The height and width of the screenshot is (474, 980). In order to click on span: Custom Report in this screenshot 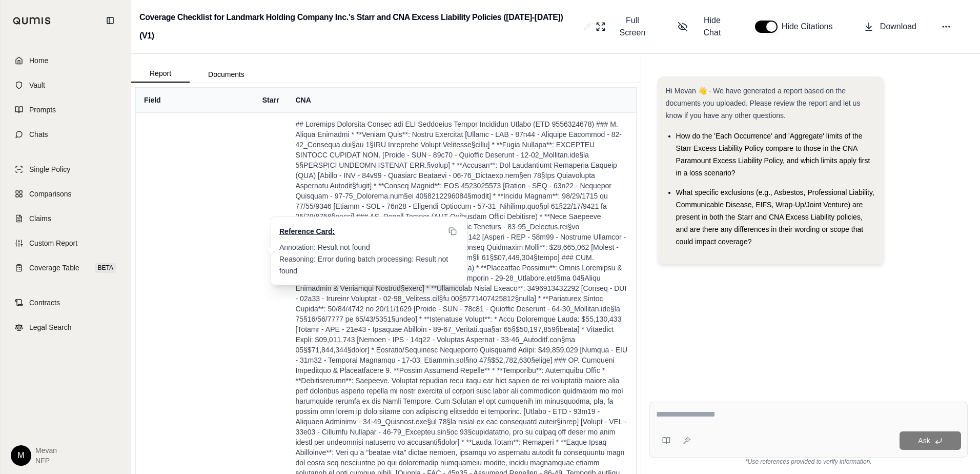, I will do `click(54, 243)`.